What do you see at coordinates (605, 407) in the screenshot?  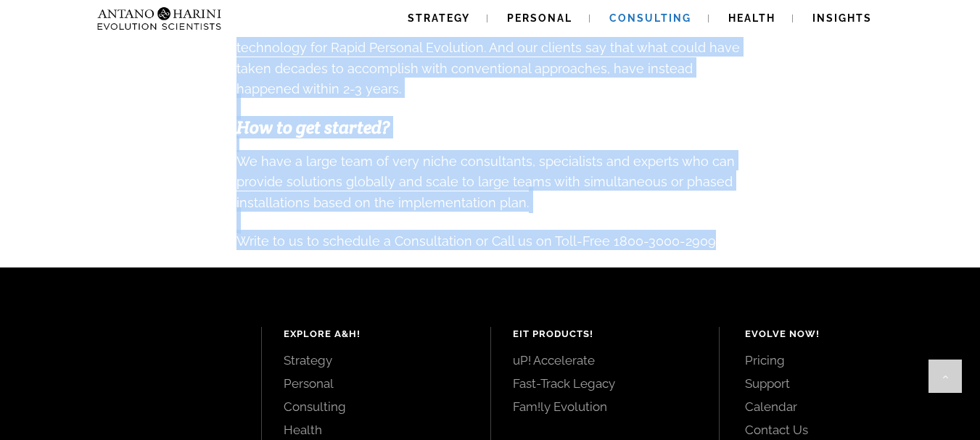 I see `a: Fam!ly Evolution` at bounding box center [605, 407].